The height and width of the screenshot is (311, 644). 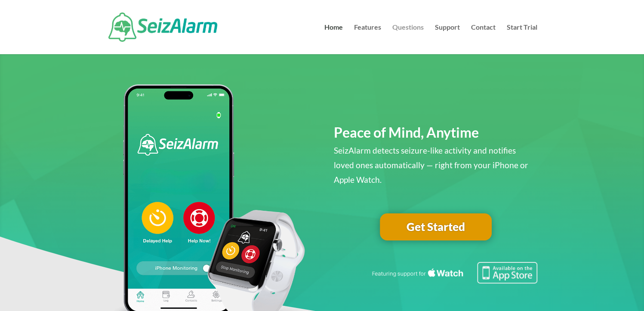 I want to click on a: Home, so click(x=333, y=39).